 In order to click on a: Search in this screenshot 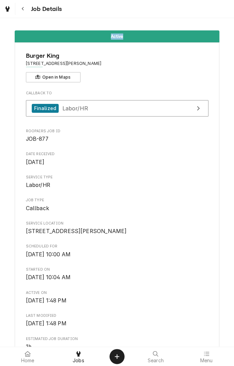, I will do `click(156, 356)`.